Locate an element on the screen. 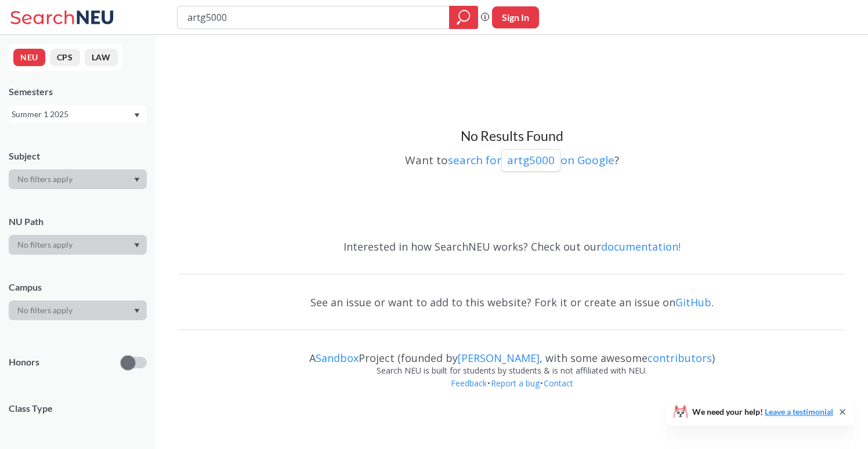  button: NEU is located at coordinates (29, 58).